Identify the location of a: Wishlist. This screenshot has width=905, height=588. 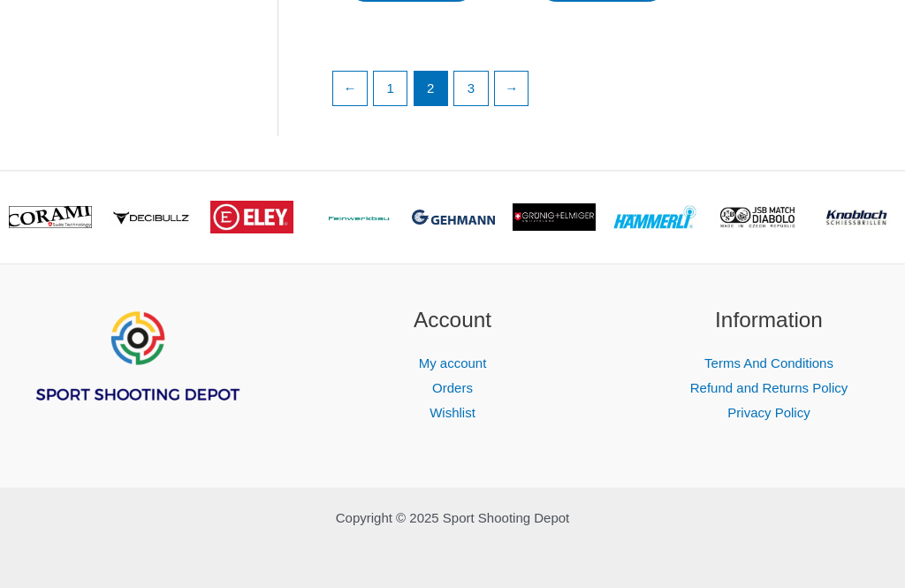
(453, 412).